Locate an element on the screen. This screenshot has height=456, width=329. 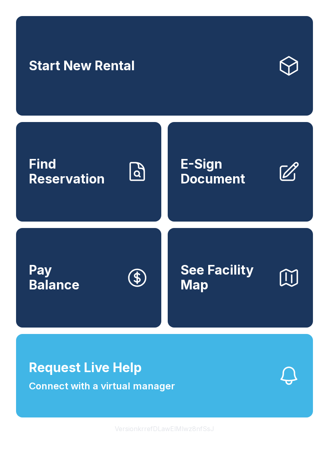
span: See Facility Map is located at coordinates (226, 277).